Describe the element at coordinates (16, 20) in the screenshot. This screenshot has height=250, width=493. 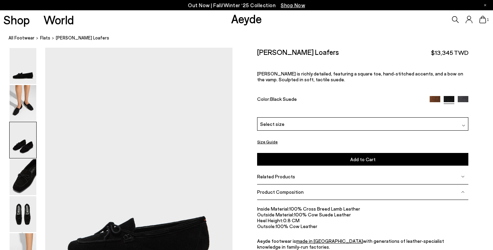
I see `a: Shop` at that location.